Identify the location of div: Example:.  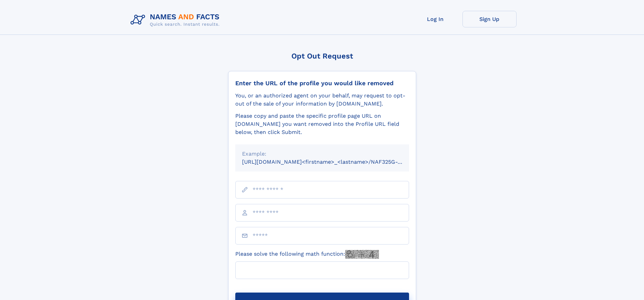
(322, 154).